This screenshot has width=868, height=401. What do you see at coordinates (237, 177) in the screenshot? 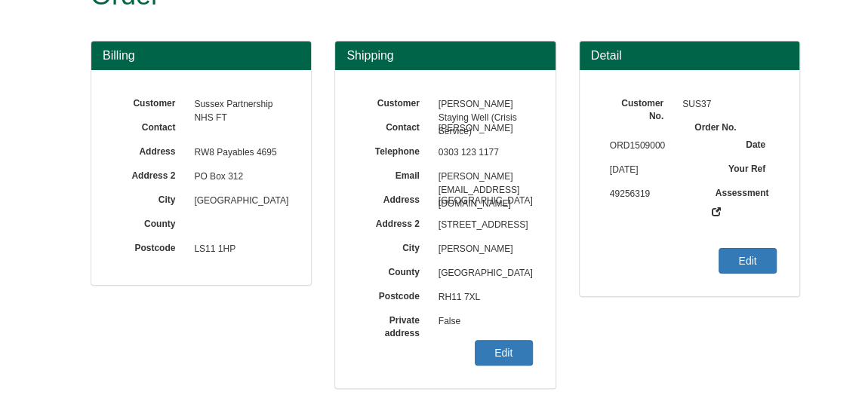
I see `span: PO Box 312` at bounding box center [237, 177].